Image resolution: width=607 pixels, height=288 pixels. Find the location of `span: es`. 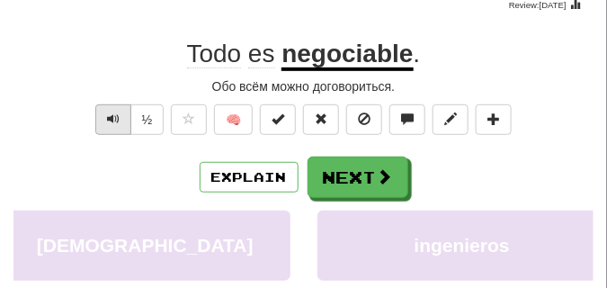

span: es is located at coordinates (262, 54).